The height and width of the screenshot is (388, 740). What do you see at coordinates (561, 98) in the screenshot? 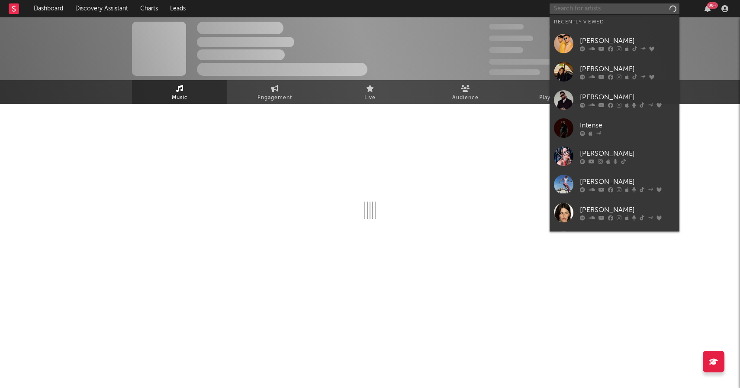
I see `span: Playlists/Charts` at bounding box center [561, 98].